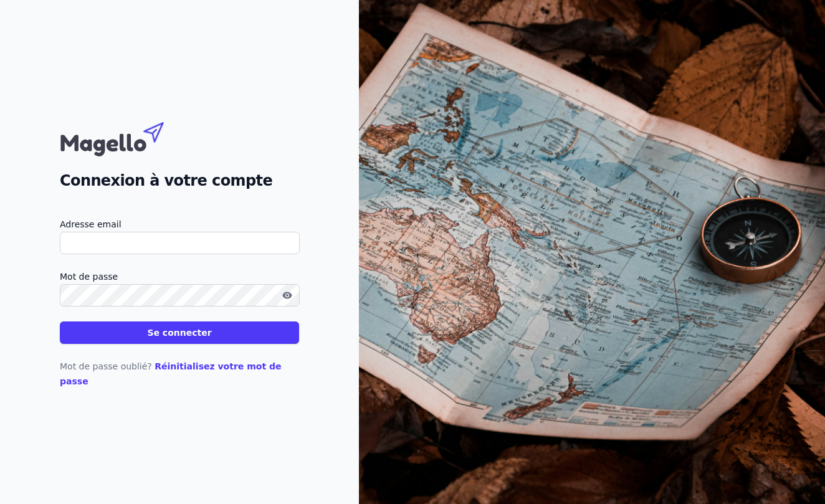  I want to click on h2: Connexion à votre compte, so click(180, 181).